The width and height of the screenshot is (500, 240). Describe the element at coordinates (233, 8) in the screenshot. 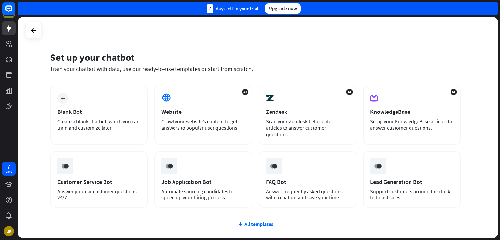

I see `div: days left in your trial.` at that location.